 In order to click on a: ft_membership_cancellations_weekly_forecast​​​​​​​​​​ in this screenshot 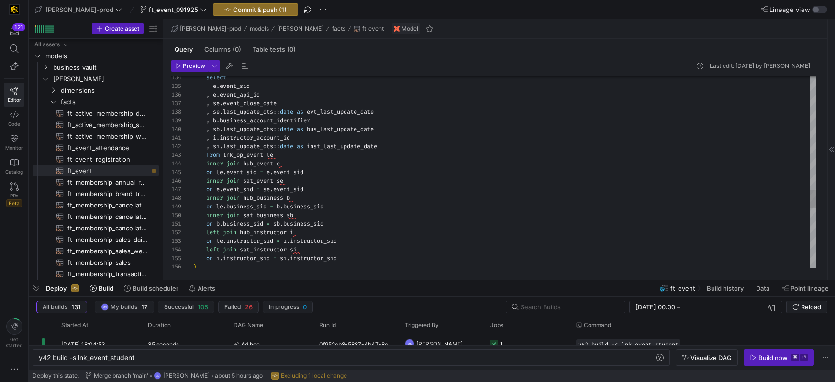, I will do `click(96, 217)`.